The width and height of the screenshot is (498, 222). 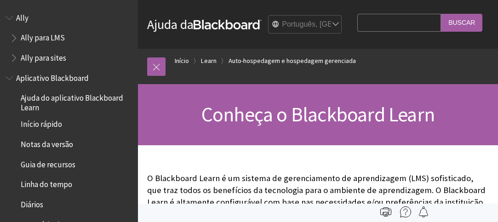 I want to click on span: Diários, so click(x=32, y=203).